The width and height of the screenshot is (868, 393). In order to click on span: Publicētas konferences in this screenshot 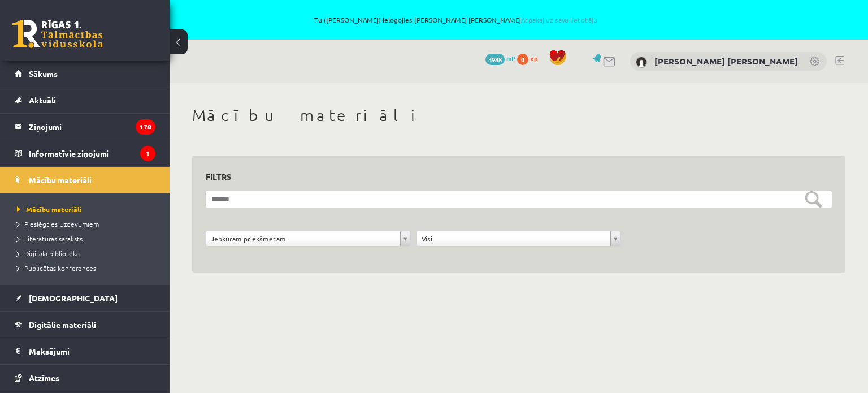, I will do `click(56, 268)`.